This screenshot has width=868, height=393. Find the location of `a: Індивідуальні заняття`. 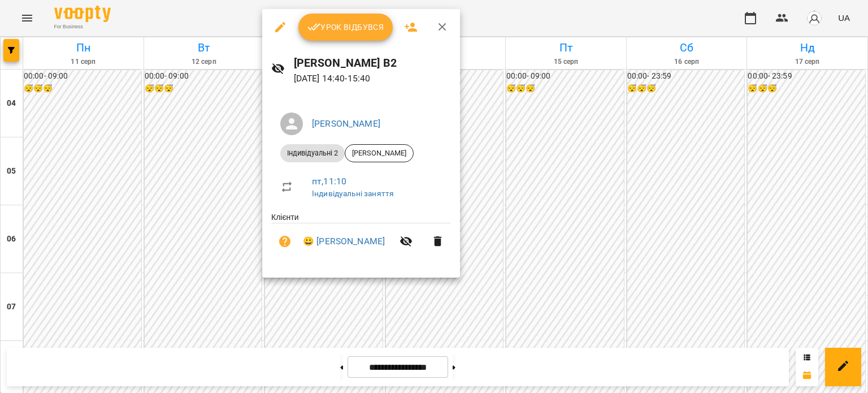

a: Індивідуальні заняття is located at coordinates (353, 193).